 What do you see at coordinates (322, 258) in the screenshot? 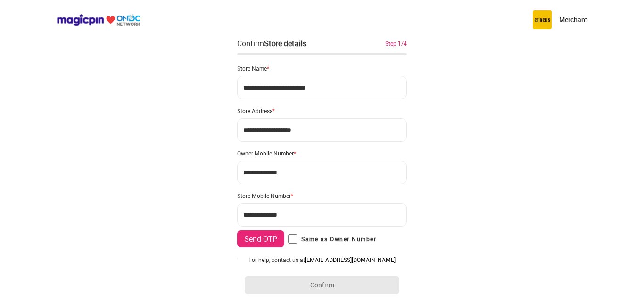
I see `div: Owner E-mail ID` at bounding box center [322, 258].